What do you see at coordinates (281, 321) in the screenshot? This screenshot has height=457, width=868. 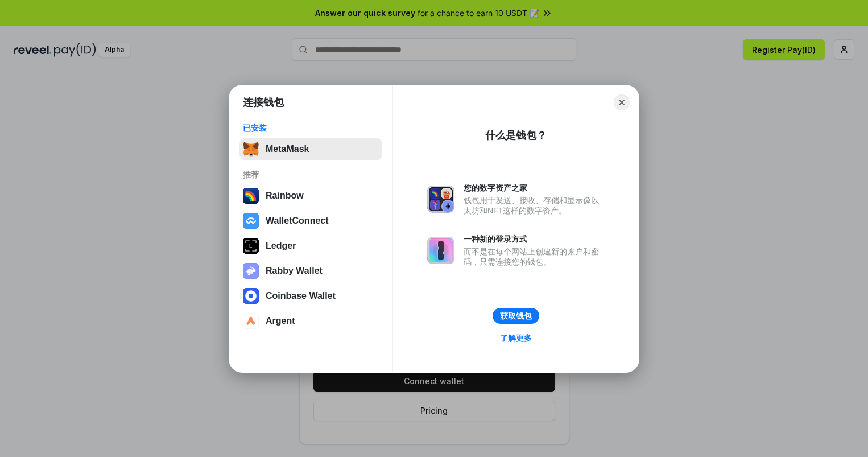 I see `div: Argent` at bounding box center [281, 321].